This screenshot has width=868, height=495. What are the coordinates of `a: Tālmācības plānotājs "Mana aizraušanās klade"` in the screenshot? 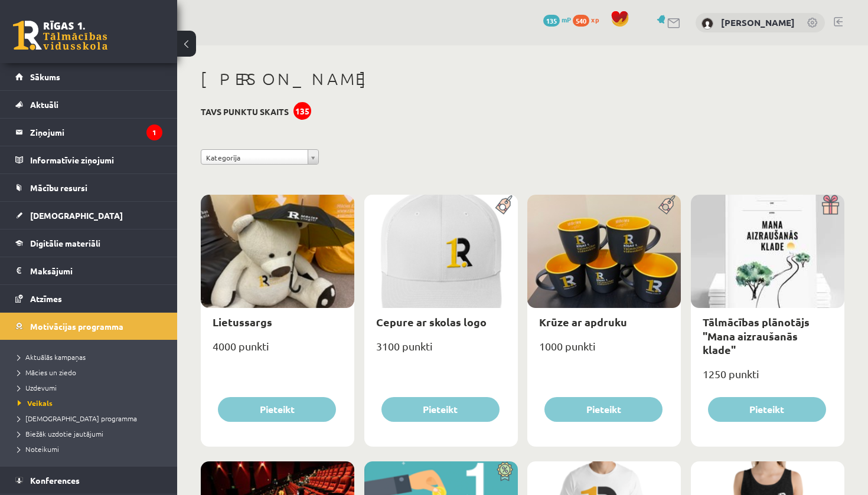 It's located at (756, 336).